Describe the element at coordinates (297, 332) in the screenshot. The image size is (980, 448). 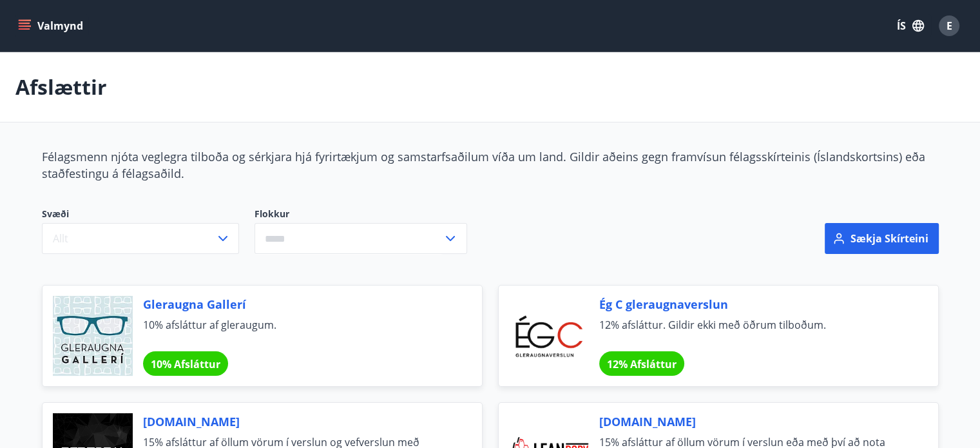
I see `span: 10% afsláttur af gleraugum.` at that location.